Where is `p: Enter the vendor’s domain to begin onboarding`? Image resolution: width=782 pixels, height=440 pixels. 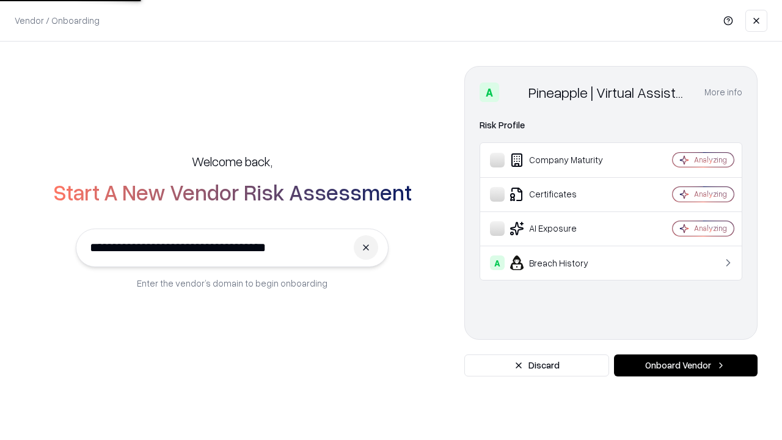 p: Enter the vendor’s domain to begin onboarding is located at coordinates (232, 283).